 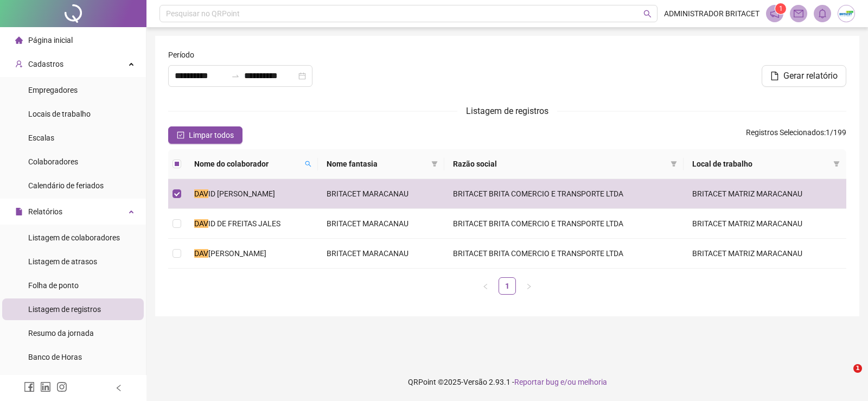 I want to click on span: home, so click(x=19, y=40).